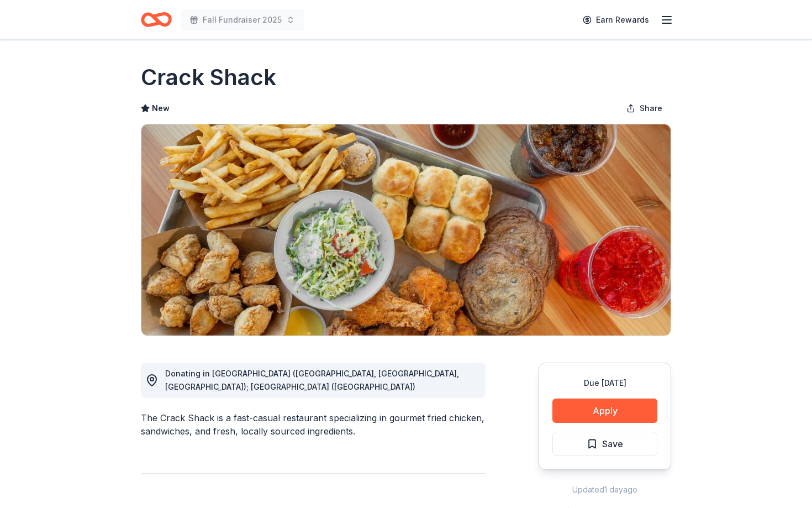 The width and height of the screenshot is (812, 508). I want to click on button: Apply, so click(605, 411).